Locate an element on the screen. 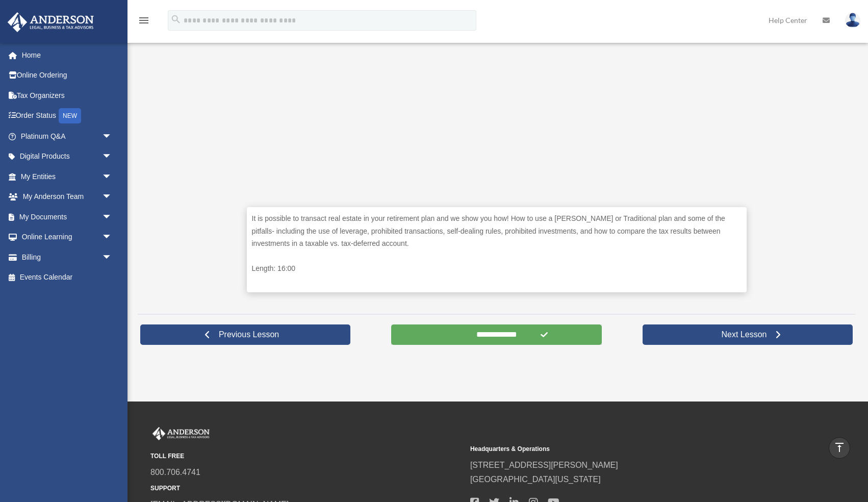 Image resolution: width=868 pixels, height=502 pixels. a: menu is located at coordinates (144, 22).